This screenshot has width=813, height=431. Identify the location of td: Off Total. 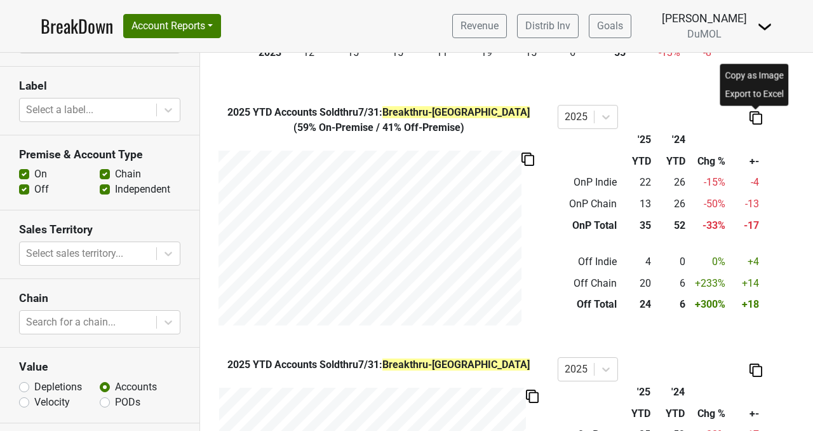
(589, 305).